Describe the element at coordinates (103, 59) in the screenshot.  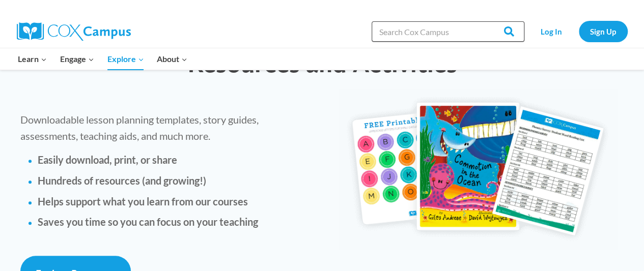
I see `nav: Primary Navigation` at that location.